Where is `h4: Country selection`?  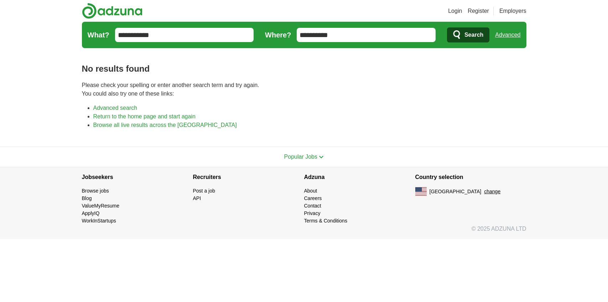
h4: Country selection is located at coordinates (471, 177).